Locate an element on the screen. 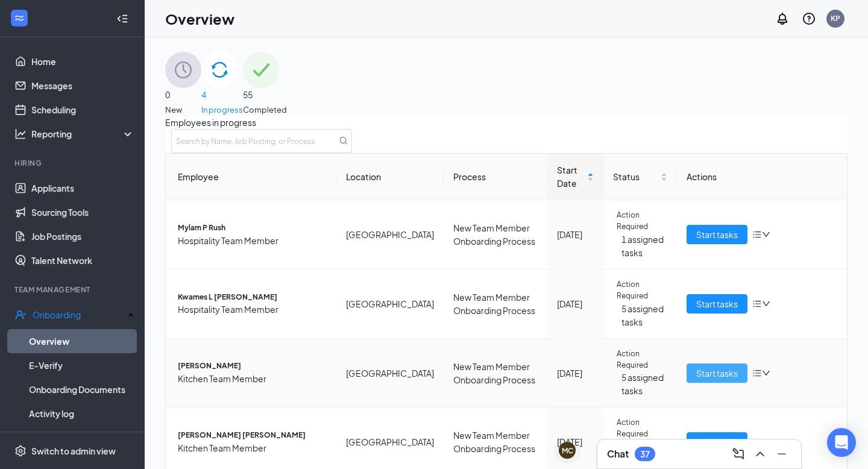  div: MC is located at coordinates (567, 451).